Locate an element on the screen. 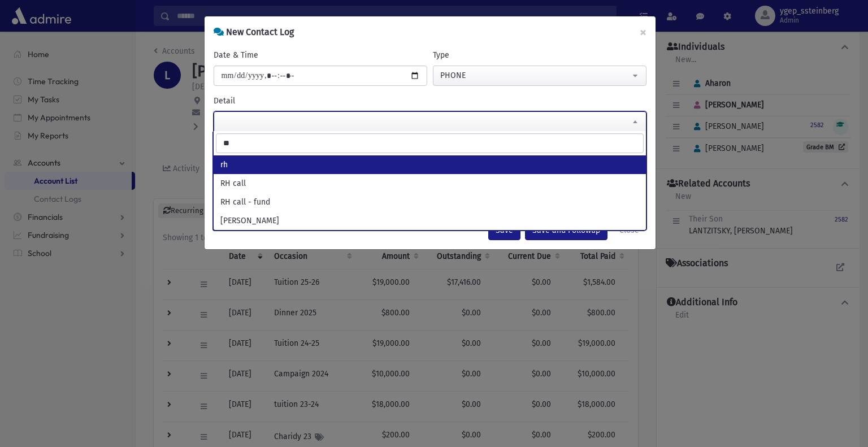  li: RH call - fund is located at coordinates (430, 201).